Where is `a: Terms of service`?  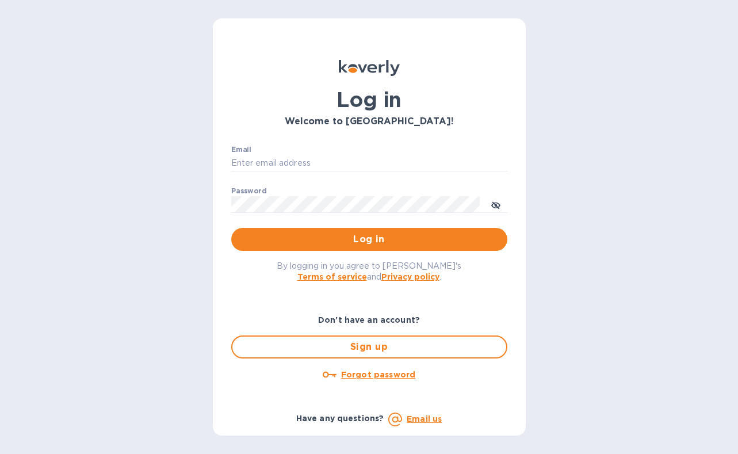
a: Terms of service is located at coordinates (332, 277).